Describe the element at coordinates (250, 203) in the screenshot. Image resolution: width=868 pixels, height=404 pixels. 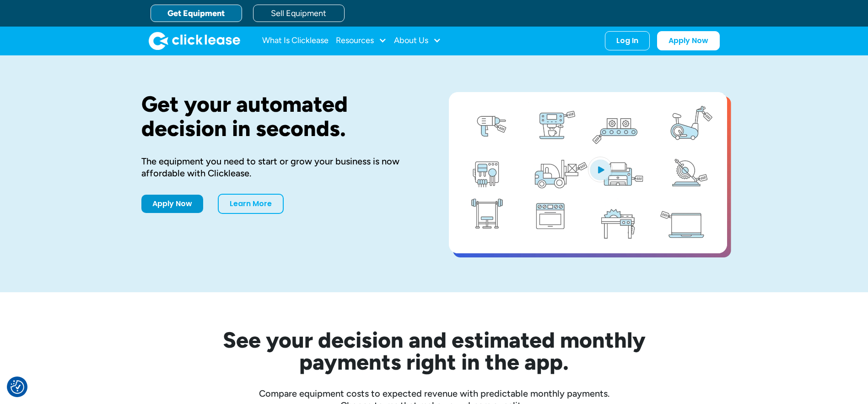
I see `a: Learn More` at that location.